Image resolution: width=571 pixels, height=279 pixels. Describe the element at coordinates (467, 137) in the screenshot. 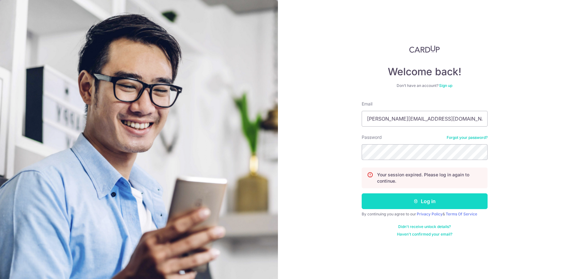

I see `a: Forgot your password?` at that location.